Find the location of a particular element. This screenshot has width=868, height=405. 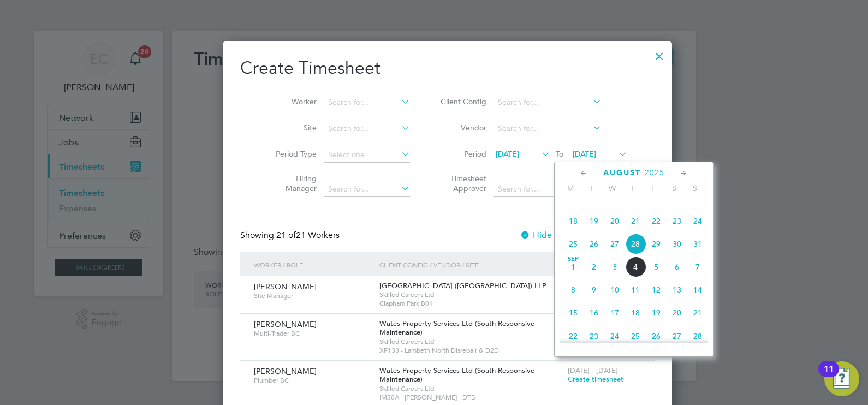

span: 12 is located at coordinates (656, 290).